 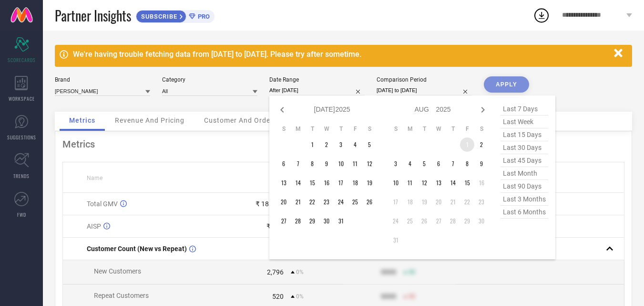 I want to click on span: Partner Insights, so click(x=93, y=15).